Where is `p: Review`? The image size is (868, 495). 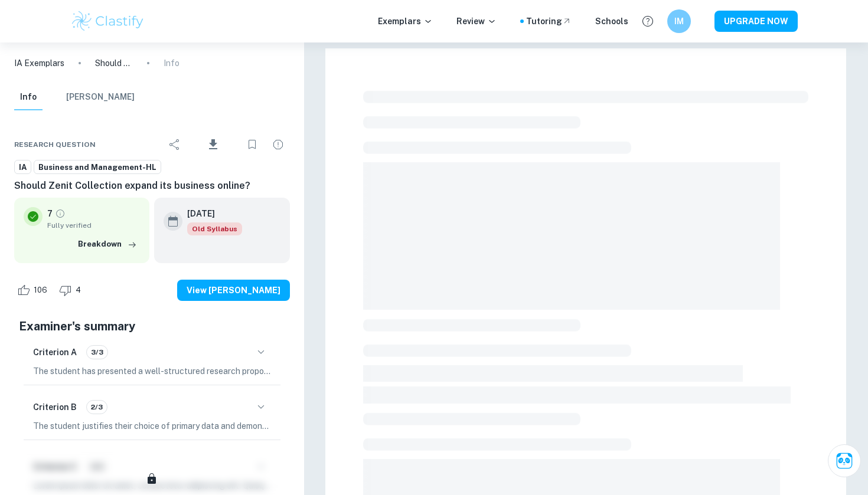
p: Review is located at coordinates (477, 21).